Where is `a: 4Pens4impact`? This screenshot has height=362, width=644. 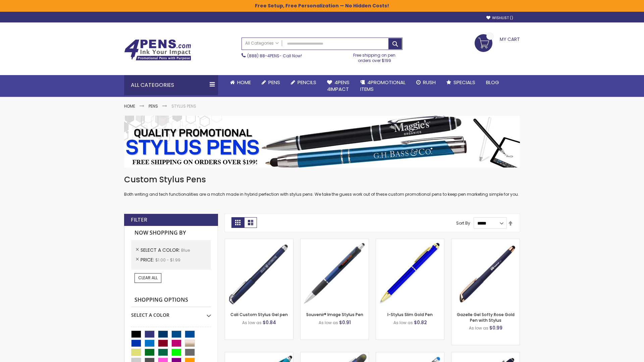 a: 4Pens4impact is located at coordinates (338, 86).